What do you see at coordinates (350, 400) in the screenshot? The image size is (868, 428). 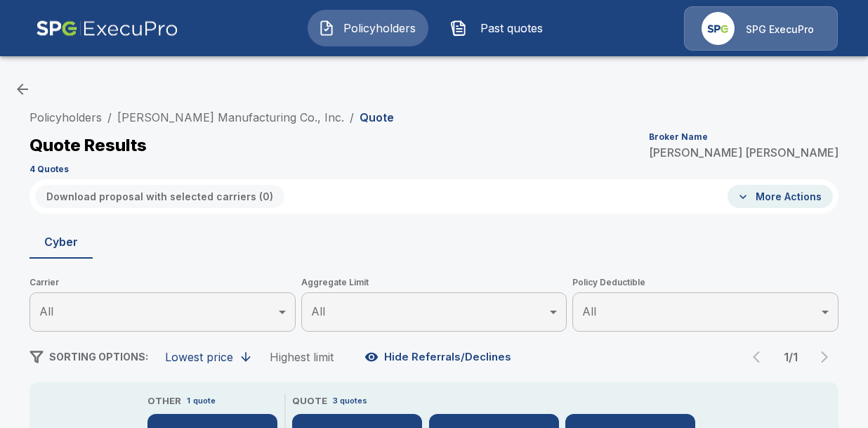 I see `p: 3 quotes` at bounding box center [350, 400].